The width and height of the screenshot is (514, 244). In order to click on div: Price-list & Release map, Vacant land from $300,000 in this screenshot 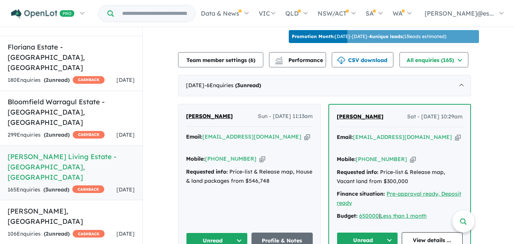, I will do `click(400, 177)`.